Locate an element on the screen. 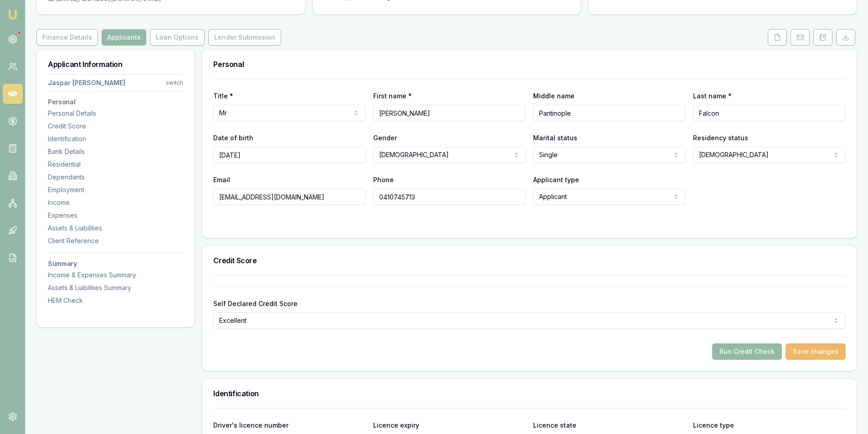 The height and width of the screenshot is (434, 868). label: Licence type is located at coordinates (713, 424).